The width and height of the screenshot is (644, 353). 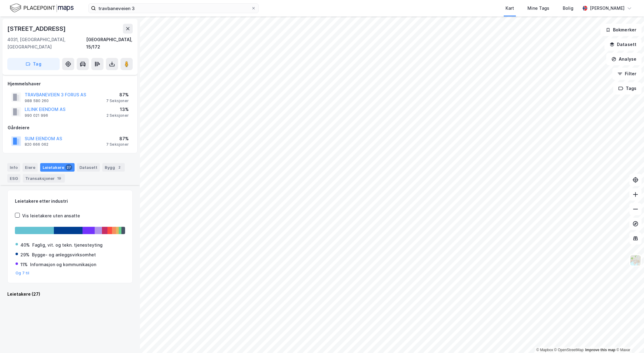 What do you see at coordinates (621, 30) in the screenshot?
I see `button: Bokmerker` at bounding box center [621, 30].